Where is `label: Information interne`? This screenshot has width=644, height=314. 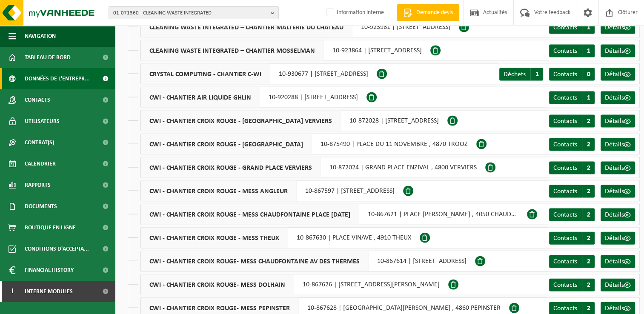
label: Information interne is located at coordinates (354, 13).